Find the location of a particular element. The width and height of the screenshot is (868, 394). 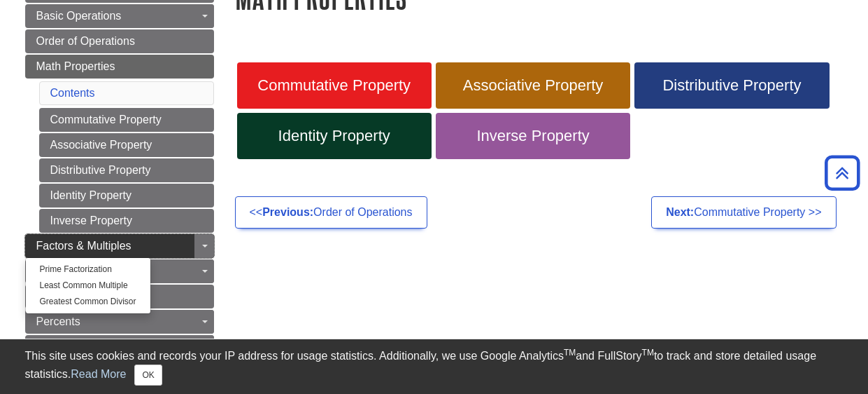

a: Factors & Multiples is located at coordinates (120, 246).